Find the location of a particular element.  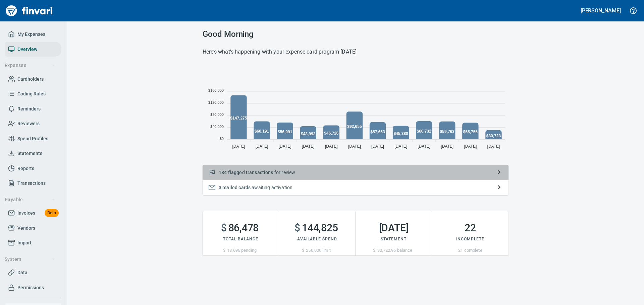

button: System is located at coordinates (30, 259).